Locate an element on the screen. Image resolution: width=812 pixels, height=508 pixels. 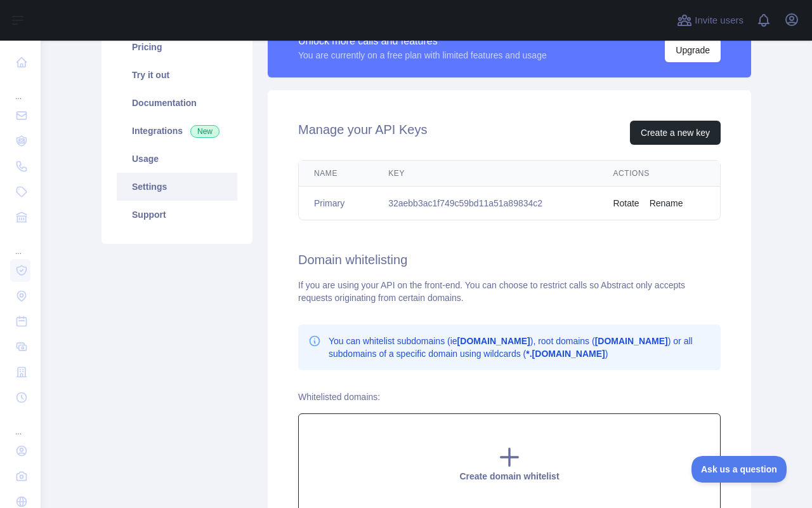
button: Invite users is located at coordinates (710, 20).